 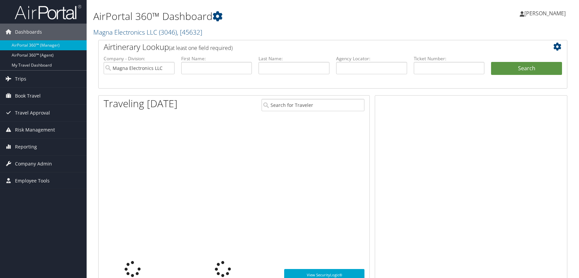 What do you see at coordinates (449, 59) in the screenshot?
I see `label: Ticket Number:` at bounding box center [449, 59].